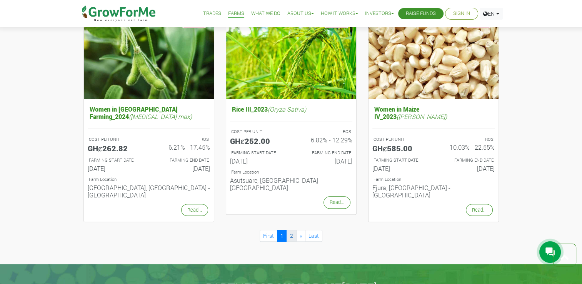 The height and width of the screenshot is (284, 582). What do you see at coordinates (212, 13) in the screenshot?
I see `a: Trades` at bounding box center [212, 13].